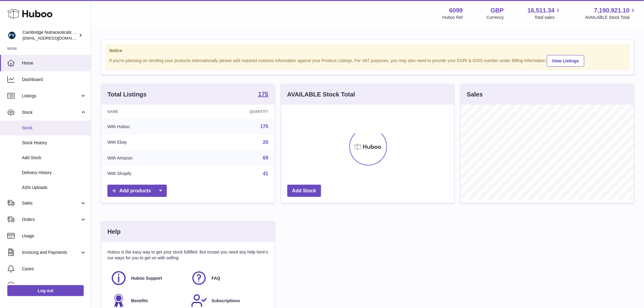 Image resolution: width=644 pixels, height=308 pixels. Describe the element at coordinates (266, 158) in the screenshot. I see `a: 69` at that location.